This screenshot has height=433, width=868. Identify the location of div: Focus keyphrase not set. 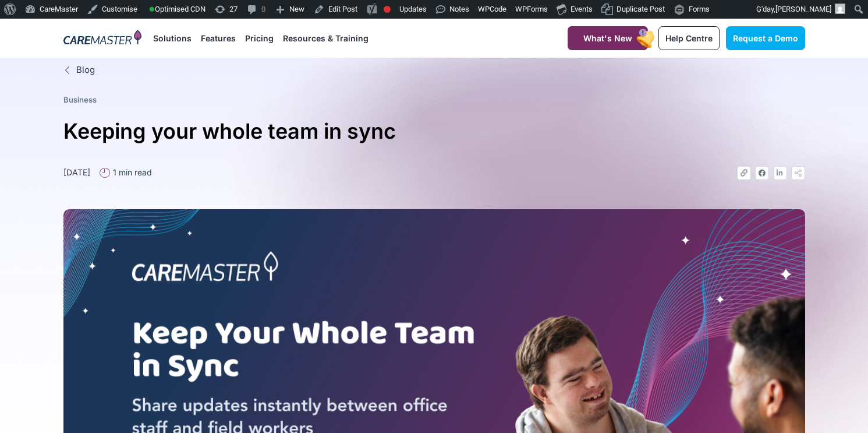
(387, 9).